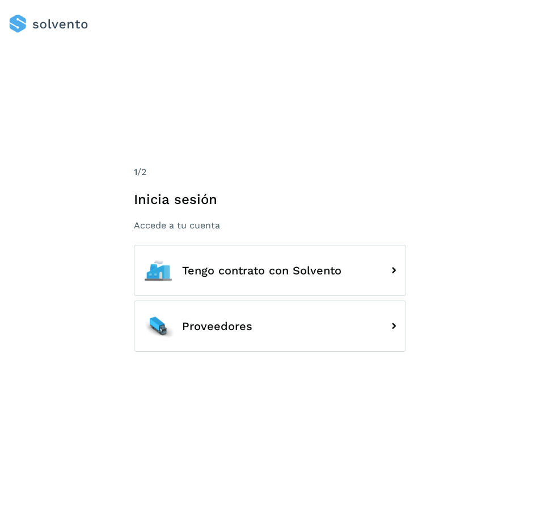 The width and height of the screenshot is (540, 521). What do you see at coordinates (270, 326) in the screenshot?
I see `button: Proveedores` at bounding box center [270, 326].